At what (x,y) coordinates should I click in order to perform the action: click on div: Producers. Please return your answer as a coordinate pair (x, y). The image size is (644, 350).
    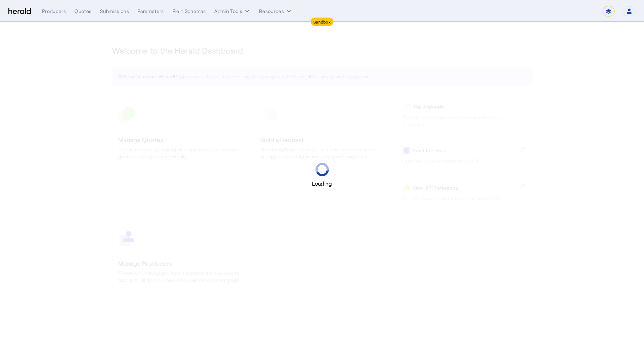
    Looking at the image, I should click on (54, 11).